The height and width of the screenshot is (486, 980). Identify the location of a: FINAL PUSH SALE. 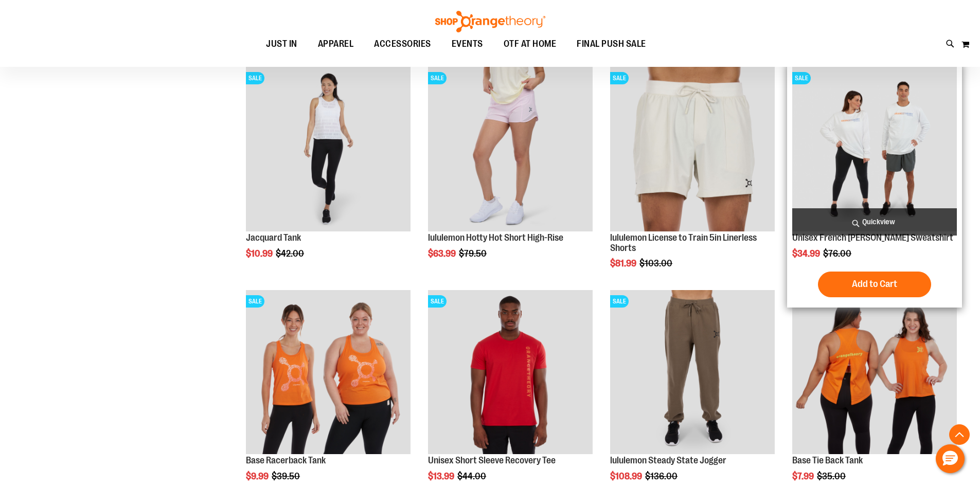
(612, 44).